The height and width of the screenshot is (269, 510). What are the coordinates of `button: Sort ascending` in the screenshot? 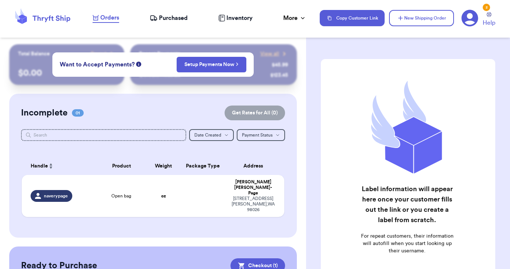 It's located at (51, 166).